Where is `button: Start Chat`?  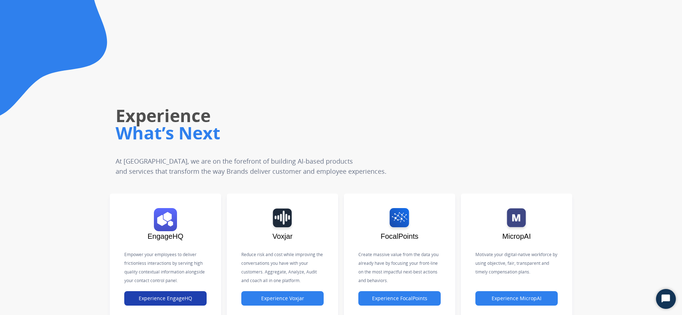 button: Start Chat is located at coordinates (665, 299).